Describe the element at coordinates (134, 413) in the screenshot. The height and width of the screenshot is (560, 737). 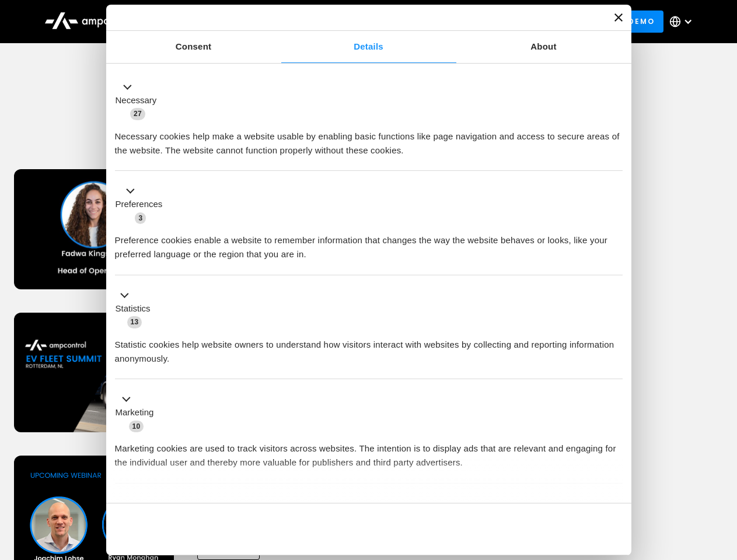
I see `label: Marketing` at that location.